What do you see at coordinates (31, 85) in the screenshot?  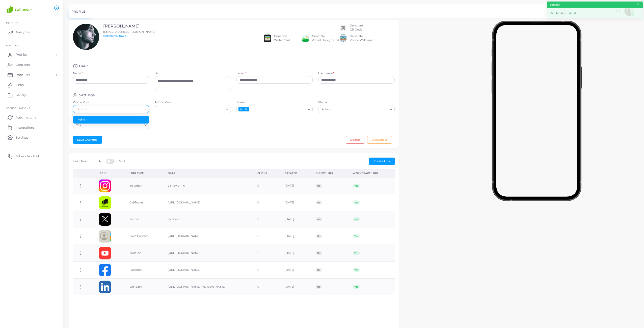 I see `a: Links` at bounding box center [31, 85].